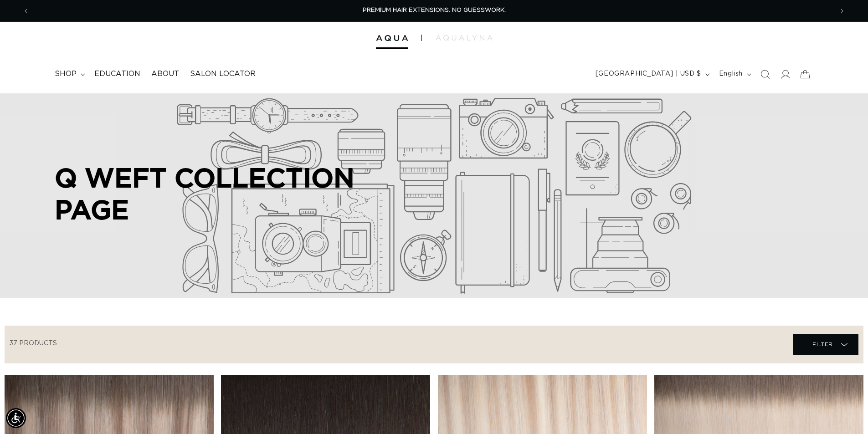  I want to click on summary: shop, so click(69, 74).